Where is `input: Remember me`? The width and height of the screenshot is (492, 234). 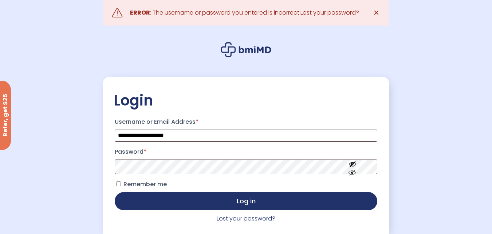 input: Remember me is located at coordinates (118, 183).